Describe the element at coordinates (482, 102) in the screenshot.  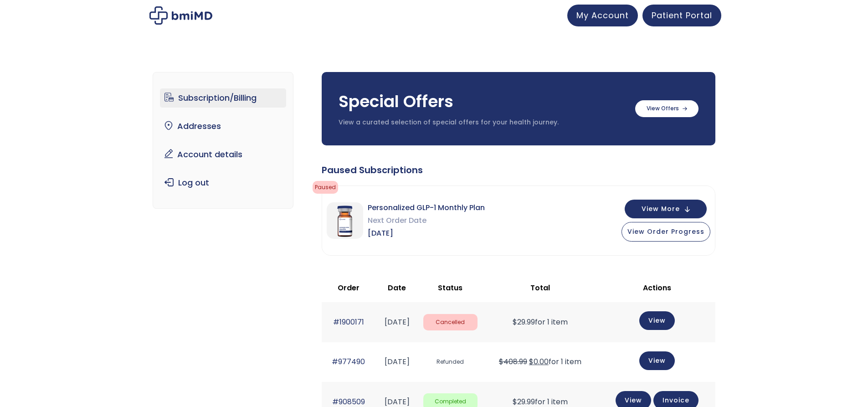
I see `h3: Special Offers` at that location.